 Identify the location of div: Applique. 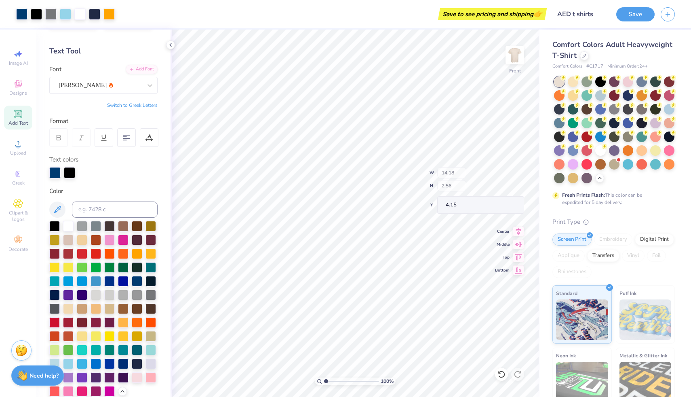
(569, 255).